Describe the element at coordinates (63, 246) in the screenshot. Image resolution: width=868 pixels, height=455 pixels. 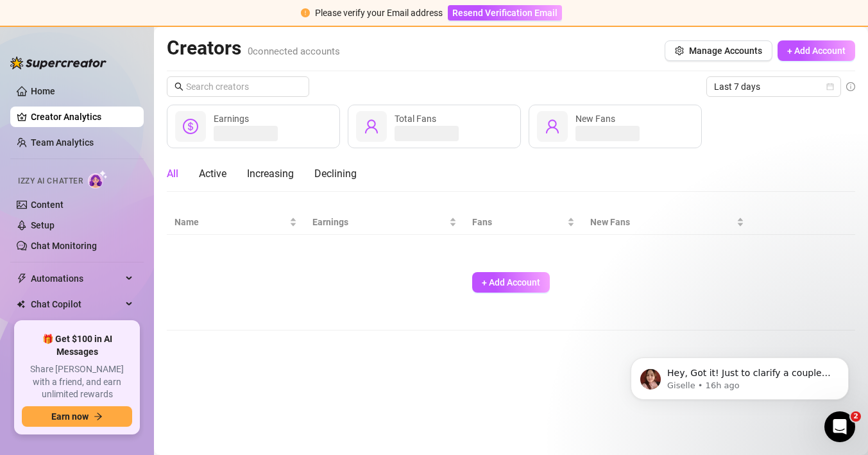
I see `a: Chat Monitoring` at that location.